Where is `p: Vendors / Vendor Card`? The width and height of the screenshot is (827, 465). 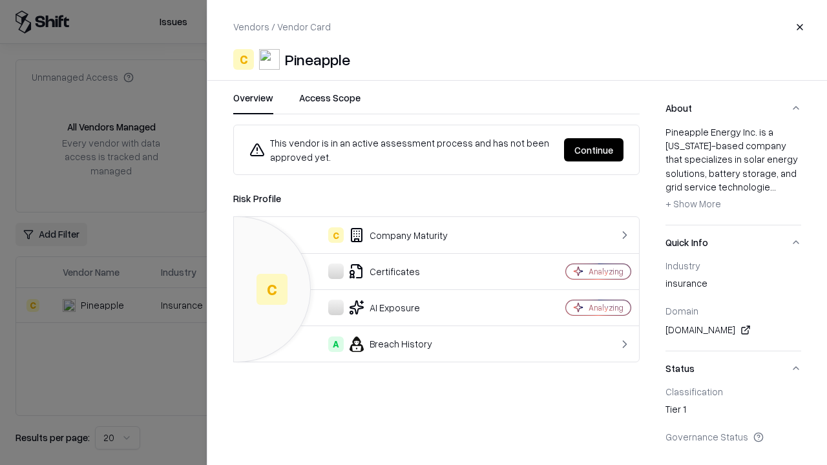
p: Vendors / Vendor Card is located at coordinates (282, 26).